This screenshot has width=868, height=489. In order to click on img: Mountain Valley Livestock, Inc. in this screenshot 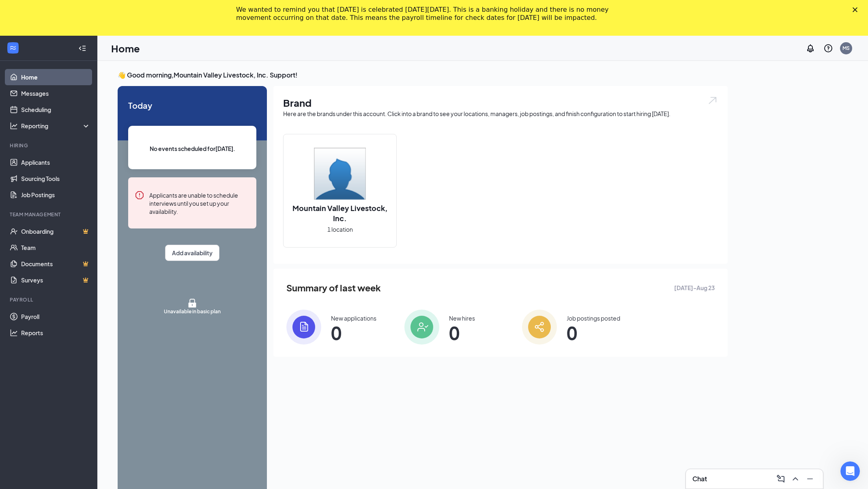, I will do `click(339, 173)`.